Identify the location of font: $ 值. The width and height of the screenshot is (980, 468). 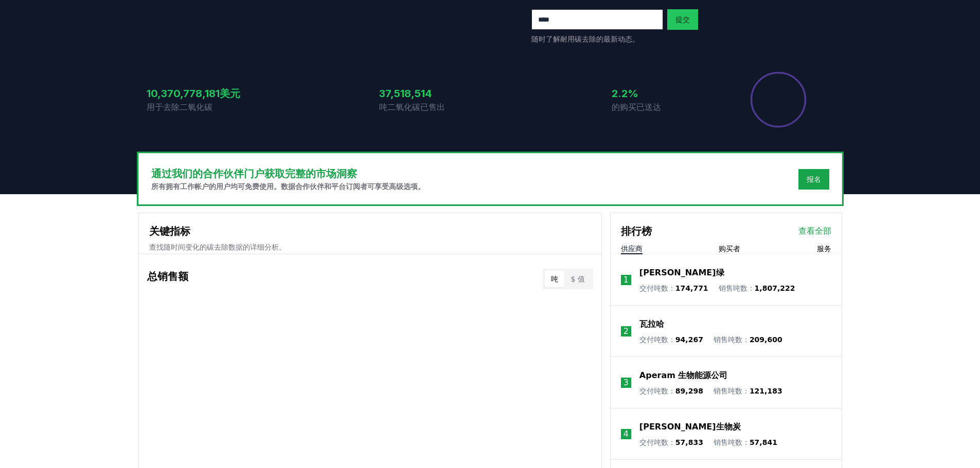
(577, 279).